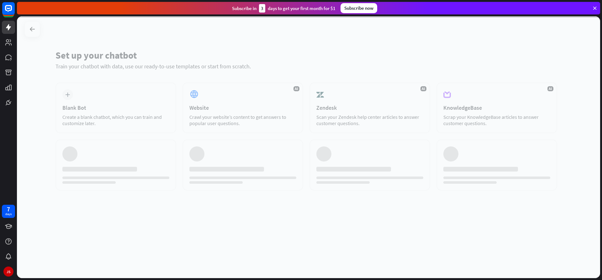  What do you see at coordinates (262, 8) in the screenshot?
I see `div: 3` at bounding box center [262, 8].